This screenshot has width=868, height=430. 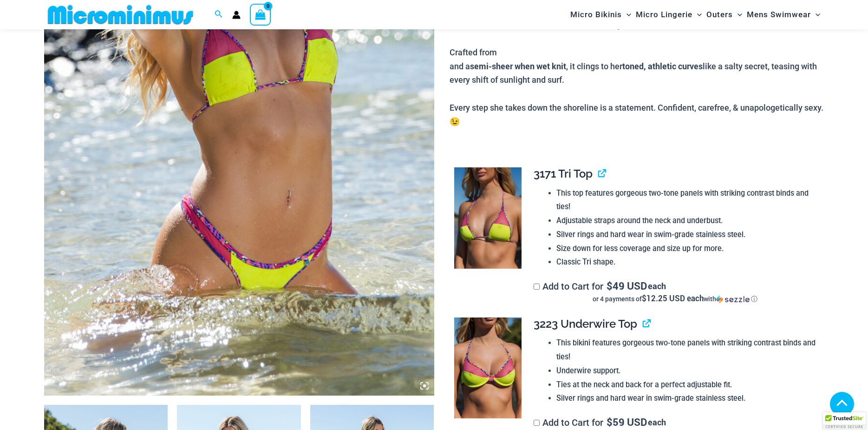 I want to click on label: Add to Cart for, so click(x=675, y=292).